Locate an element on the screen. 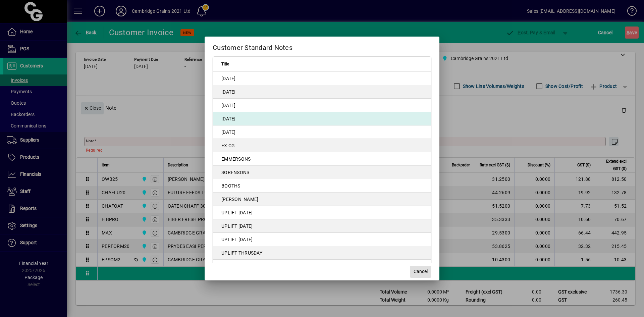  span: Cancel is located at coordinates (421, 271).